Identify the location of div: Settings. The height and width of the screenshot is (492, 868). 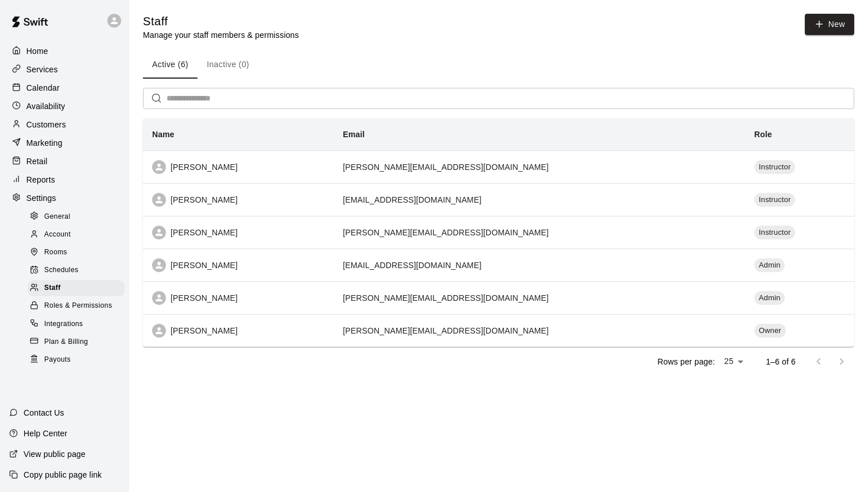
(64, 198).